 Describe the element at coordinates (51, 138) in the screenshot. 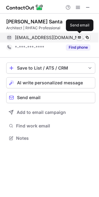

I see `button: Notes` at that location.